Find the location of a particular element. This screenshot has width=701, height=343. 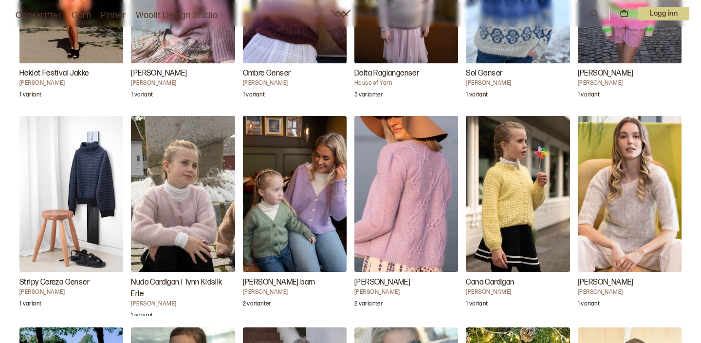

a: Stripy Cereza Genser is located at coordinates (71, 216).